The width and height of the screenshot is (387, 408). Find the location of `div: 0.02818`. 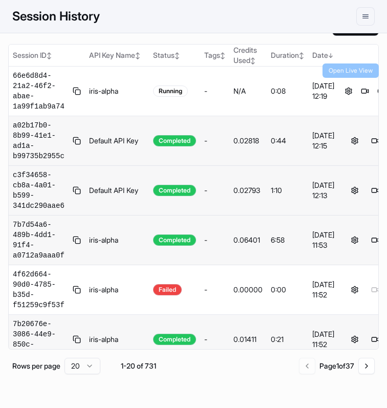

div: 0.02818 is located at coordinates (248, 141).